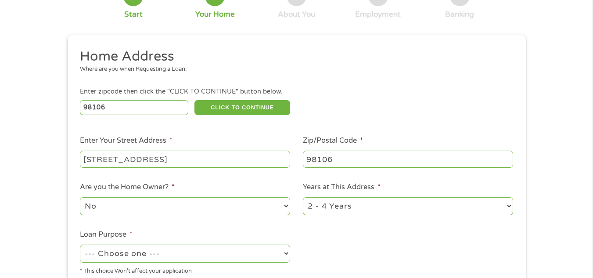  Describe the element at coordinates (296, 92) in the screenshot. I see `div: Enter zipcode then click the "CLICK TO CONTINUE" button below.` at that location.